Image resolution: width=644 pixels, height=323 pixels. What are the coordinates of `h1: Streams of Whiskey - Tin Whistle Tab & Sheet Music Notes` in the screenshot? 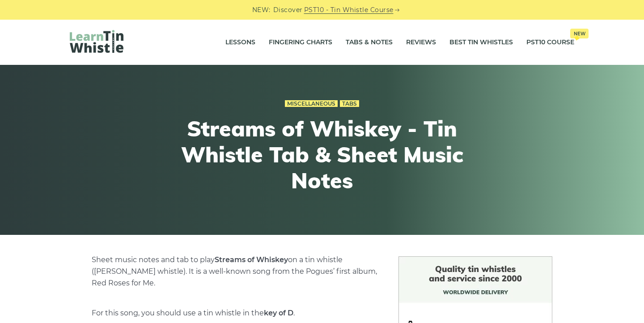 It's located at (322, 154).